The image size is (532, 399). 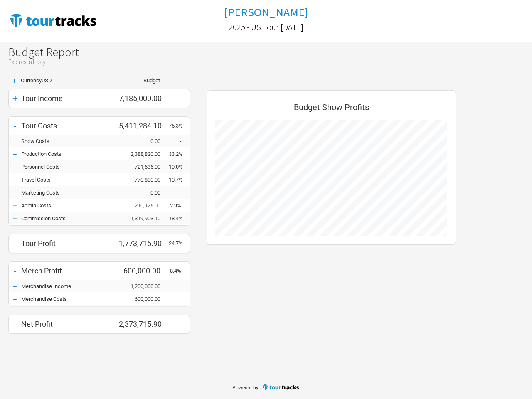 What do you see at coordinates (245, 388) in the screenshot?
I see `span: Powered by` at bounding box center [245, 388].